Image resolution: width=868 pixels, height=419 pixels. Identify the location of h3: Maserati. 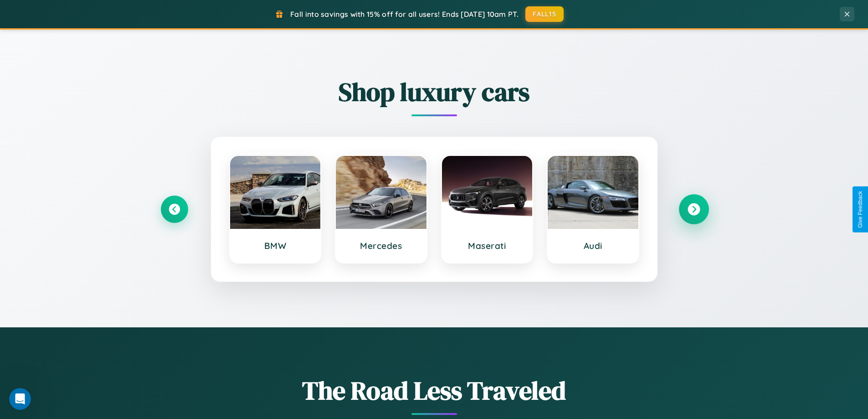
(487, 246).